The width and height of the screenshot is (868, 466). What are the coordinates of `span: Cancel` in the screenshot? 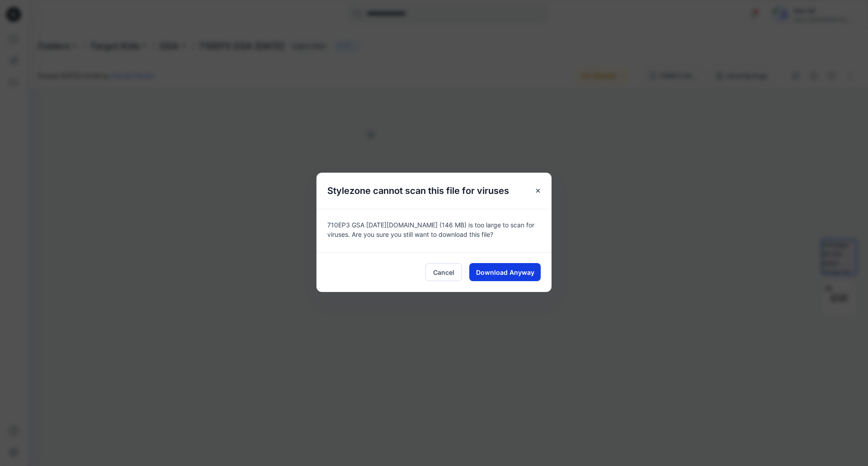 It's located at (443, 272).